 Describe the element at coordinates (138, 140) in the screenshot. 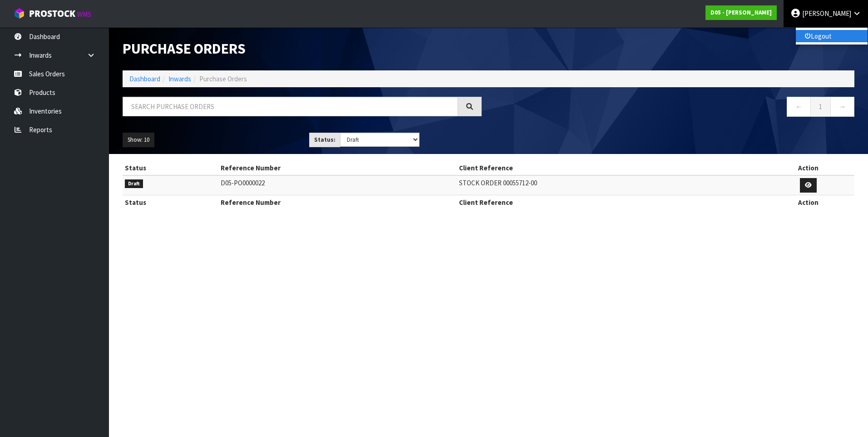

I see `button: Show: 10` at that location.